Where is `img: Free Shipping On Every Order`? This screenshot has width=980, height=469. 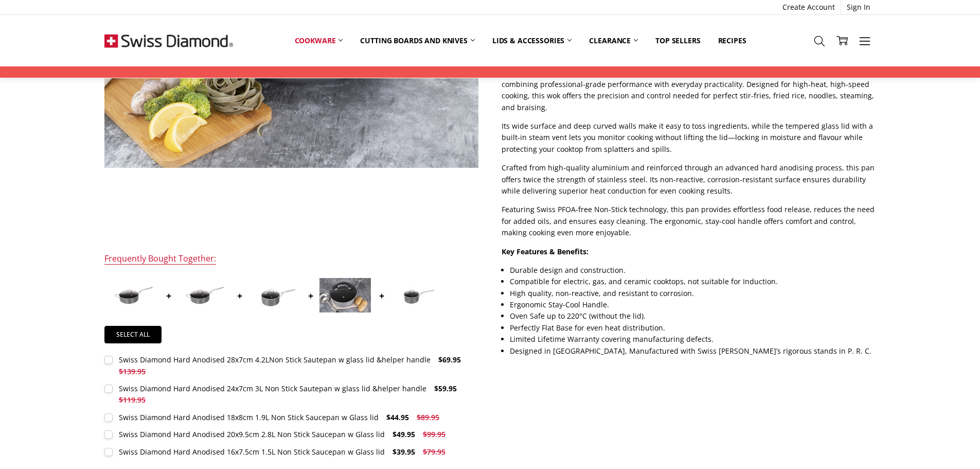
img: Free Shipping On Every Order is located at coordinates (168, 40).